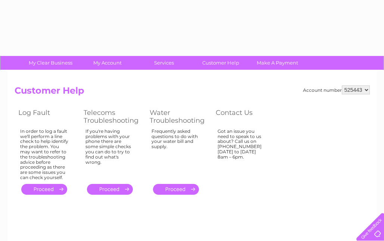 This screenshot has width=384, height=241. What do you see at coordinates (44, 155) in the screenshot?
I see `div: In order to log a fault we'll perform a line check to help identify the problem. You may want to ...` at bounding box center [44, 155].